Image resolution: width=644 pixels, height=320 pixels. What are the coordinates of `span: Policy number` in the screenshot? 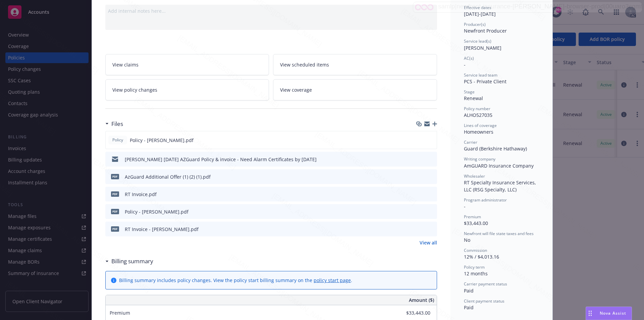 It's located at (477, 108).